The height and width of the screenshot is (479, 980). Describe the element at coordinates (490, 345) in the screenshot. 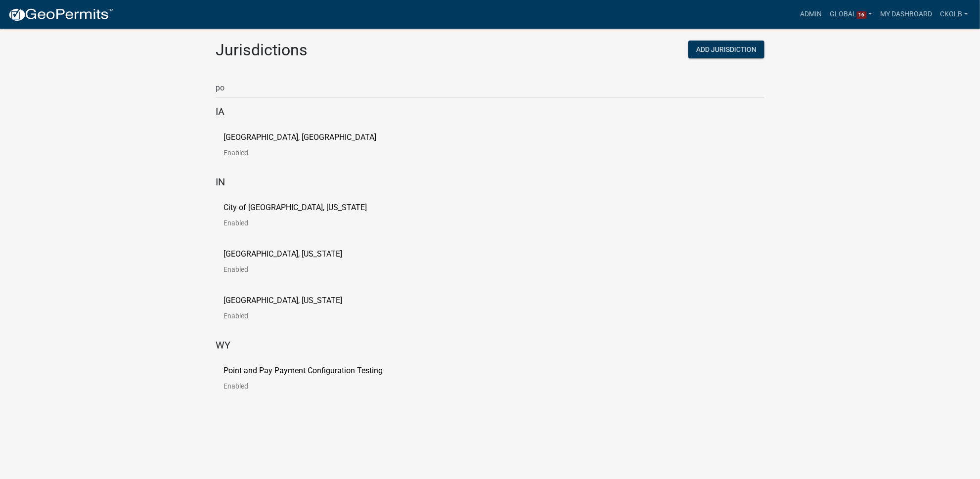

I see `h5: WY` at that location.